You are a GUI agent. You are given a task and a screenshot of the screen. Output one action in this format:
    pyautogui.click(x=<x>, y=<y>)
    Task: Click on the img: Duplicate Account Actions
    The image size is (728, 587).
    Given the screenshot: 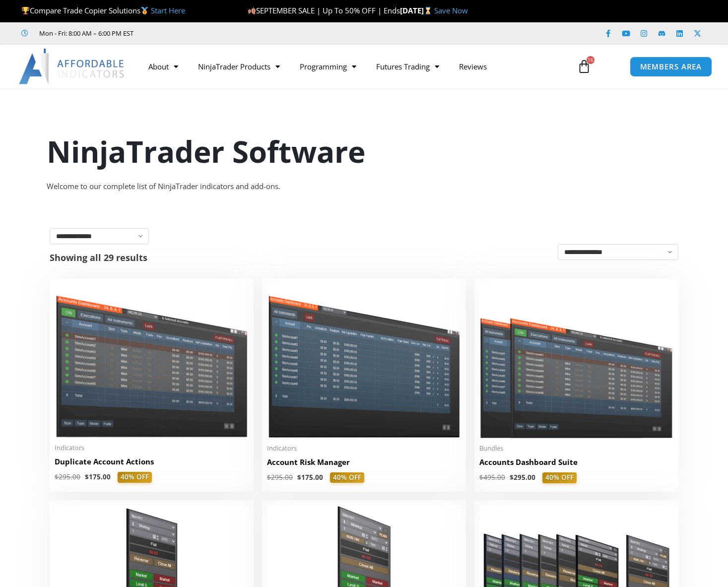 What is the action you would take?
    pyautogui.click(x=152, y=361)
    